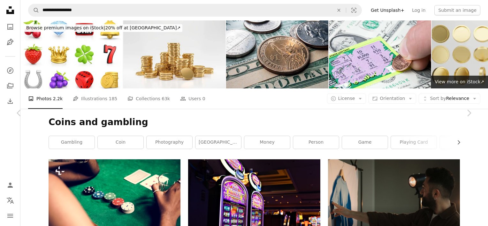 The height and width of the screenshot is (226, 488). I want to click on a: bet, so click(462, 142).